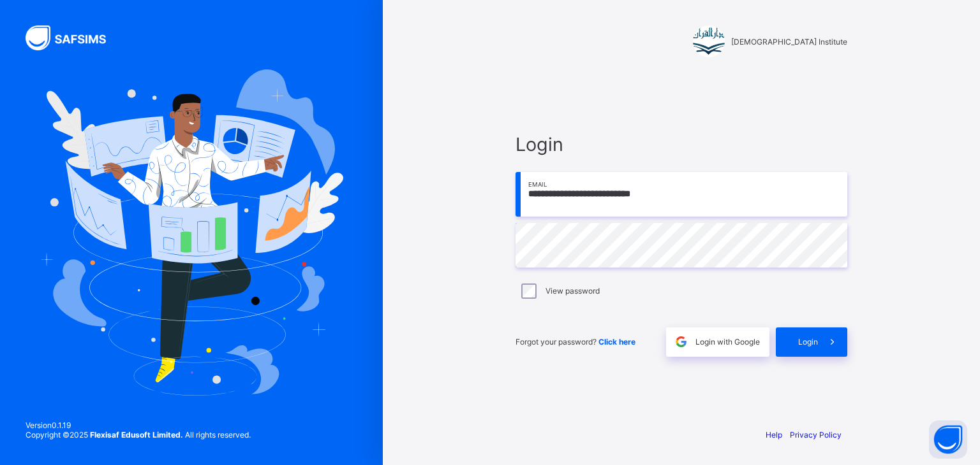  Describe the element at coordinates (774, 435) in the screenshot. I see `a: Help` at that location.